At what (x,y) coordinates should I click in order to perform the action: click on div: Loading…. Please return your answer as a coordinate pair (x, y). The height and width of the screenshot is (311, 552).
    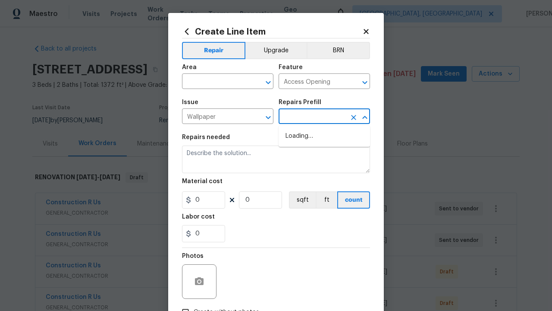
    Looking at the image, I should click on (325, 136).